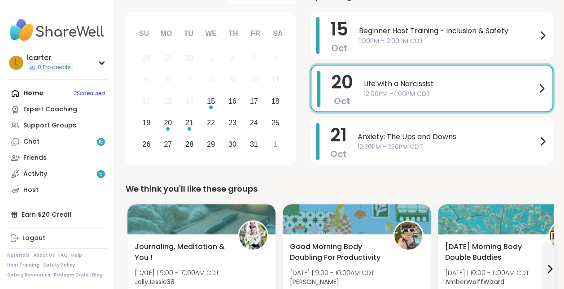 This screenshot has width=564, height=289. I want to click on div: 1, so click(275, 144).